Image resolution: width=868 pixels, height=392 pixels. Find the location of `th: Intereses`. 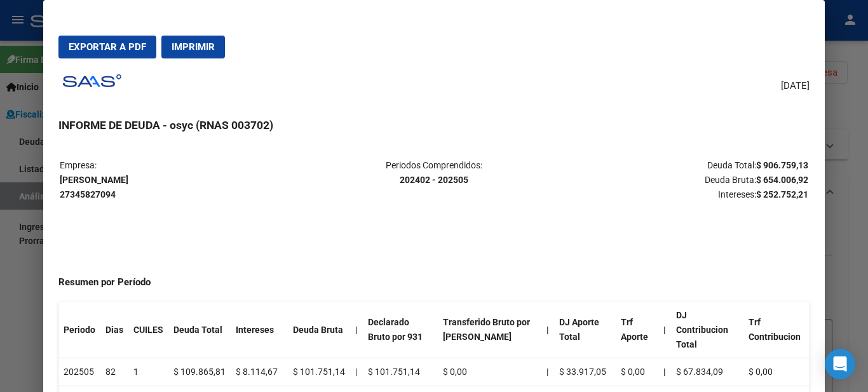

th: Intereses is located at coordinates (259, 330).